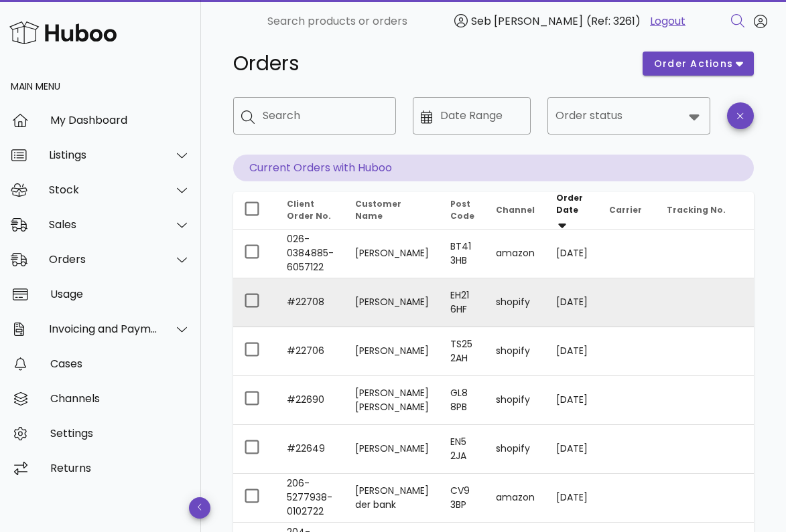 The height and width of the screenshot is (532, 786). What do you see at coordinates (120, 398) in the screenshot?
I see `div: Channels` at bounding box center [120, 398].